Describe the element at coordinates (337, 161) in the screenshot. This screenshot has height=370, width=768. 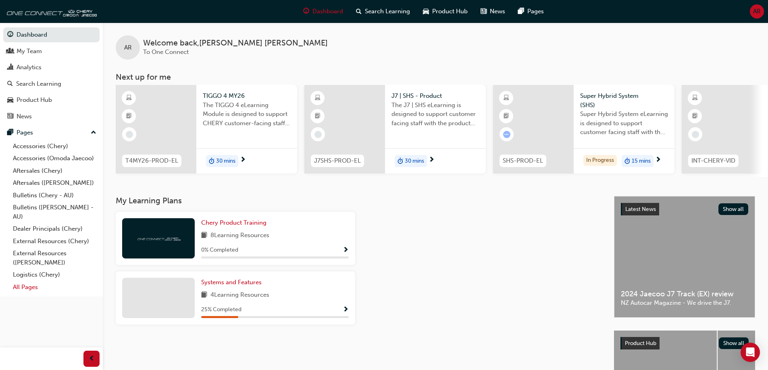
I see `span: J7SHS-PROD-EL` at that location.